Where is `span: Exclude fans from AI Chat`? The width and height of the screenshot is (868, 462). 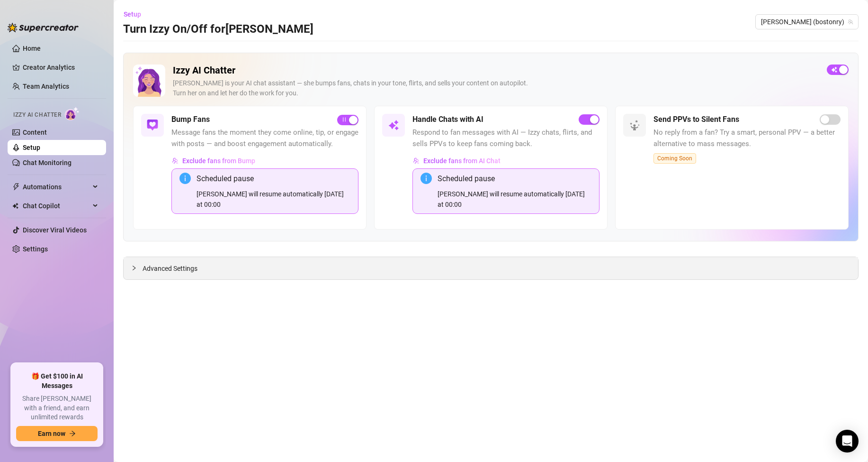 span: Exclude fans from AI Chat is located at coordinates (462, 161).